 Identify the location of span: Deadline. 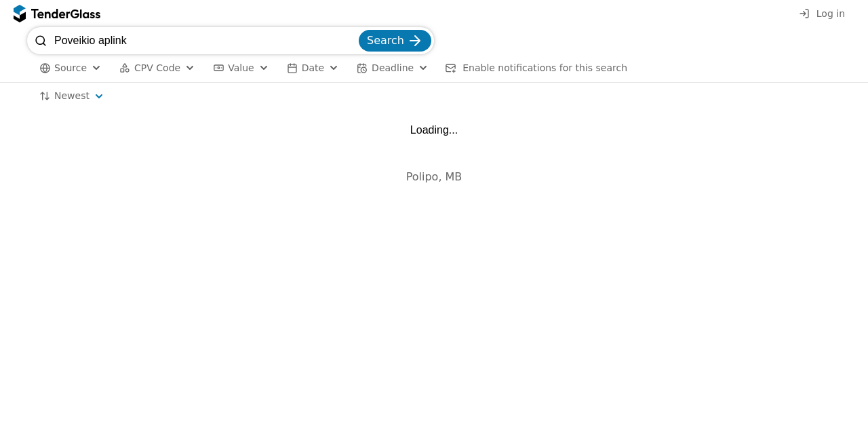
(393, 68).